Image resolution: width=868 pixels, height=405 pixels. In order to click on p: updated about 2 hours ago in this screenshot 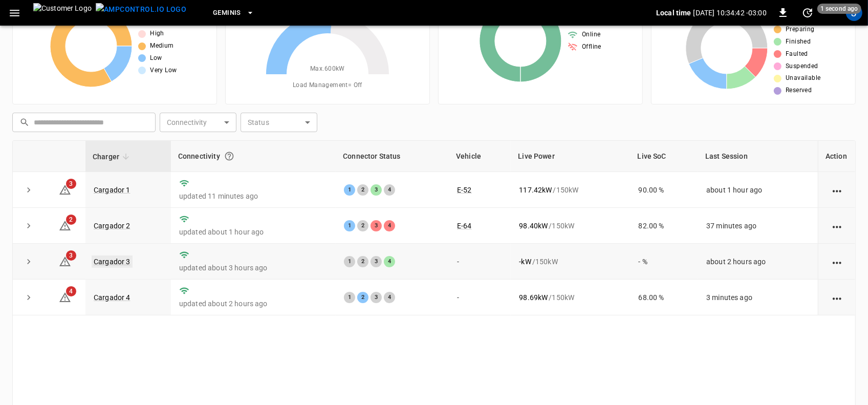, I will do `click(253, 304)`.